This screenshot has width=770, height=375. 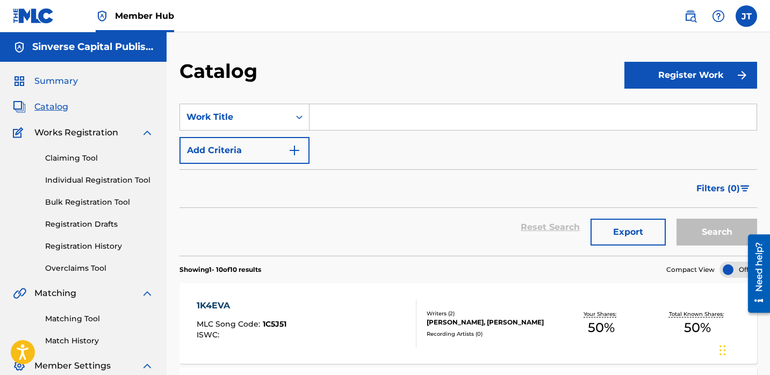 What do you see at coordinates (55, 293) in the screenshot?
I see `span: Matching` at bounding box center [55, 293].